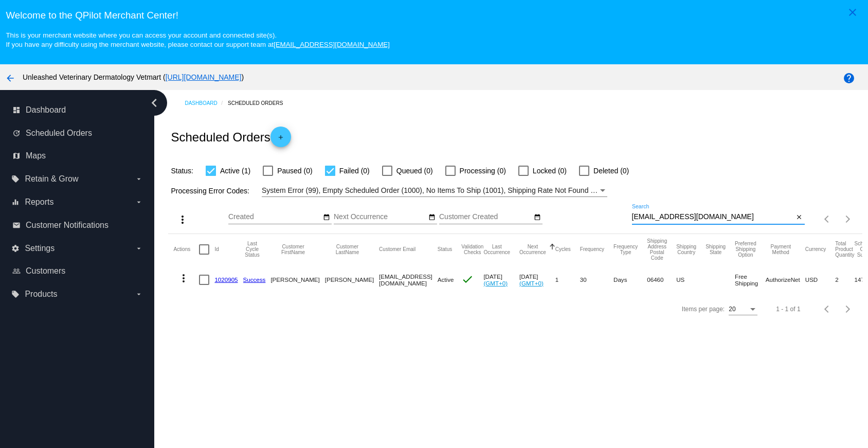 This screenshot has width=868, height=448. I want to click on span: Unleashed Veterinary Dermatology Vetmart ( ), so click(133, 77).